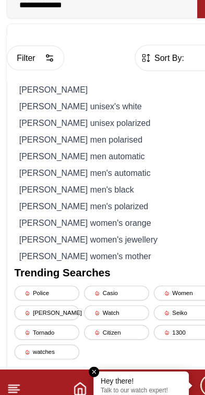  I want to click on div: 1300, so click(163, 329).